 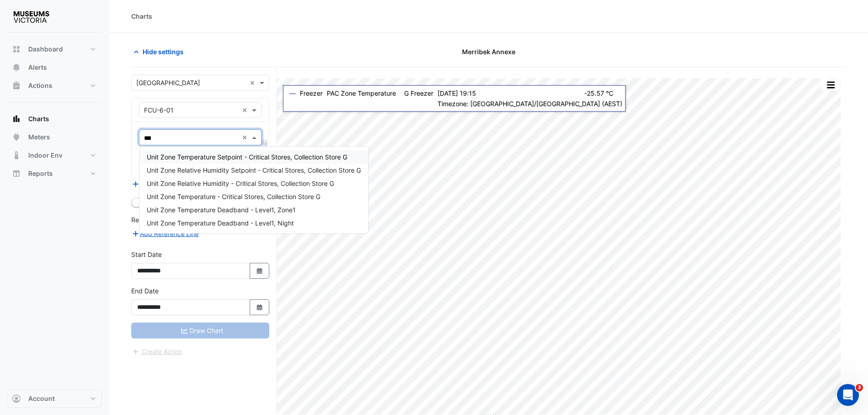 What do you see at coordinates (254, 190) in the screenshot?
I see `div: Options List` at bounding box center [254, 190].